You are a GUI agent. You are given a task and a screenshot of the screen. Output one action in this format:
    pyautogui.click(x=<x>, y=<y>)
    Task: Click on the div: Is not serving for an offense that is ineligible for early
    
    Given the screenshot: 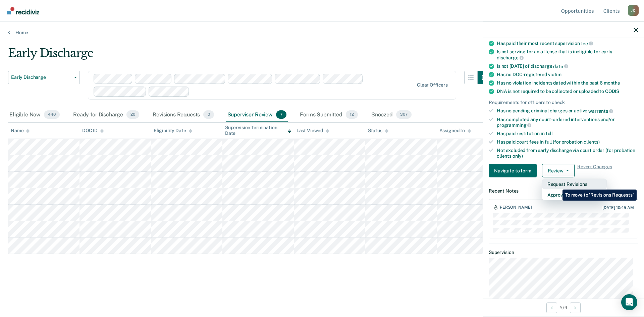 What is the action you would take?
    pyautogui.click(x=567, y=55)
    